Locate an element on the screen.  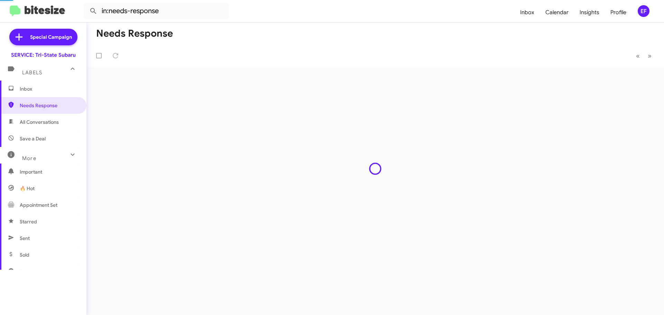
span: Profile is located at coordinates (618, 12).